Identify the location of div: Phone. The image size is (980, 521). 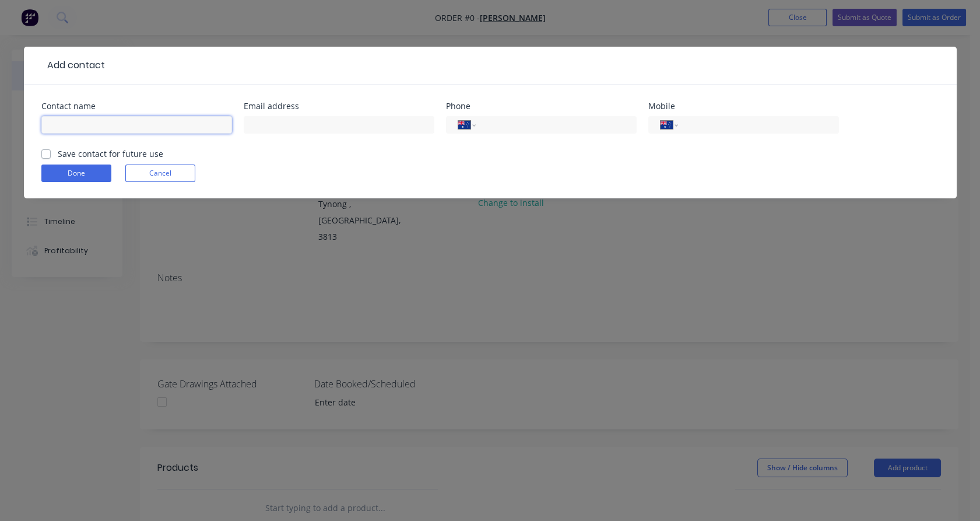
(541, 106).